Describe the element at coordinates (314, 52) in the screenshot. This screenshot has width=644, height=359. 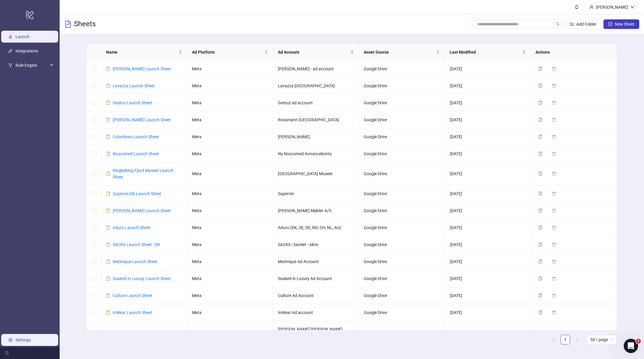
I see `span: Ad Account` at that location.